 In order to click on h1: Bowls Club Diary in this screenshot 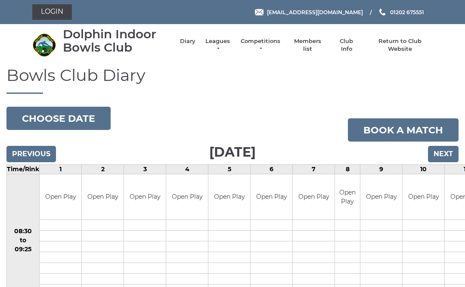, I will do `click(232, 80)`.